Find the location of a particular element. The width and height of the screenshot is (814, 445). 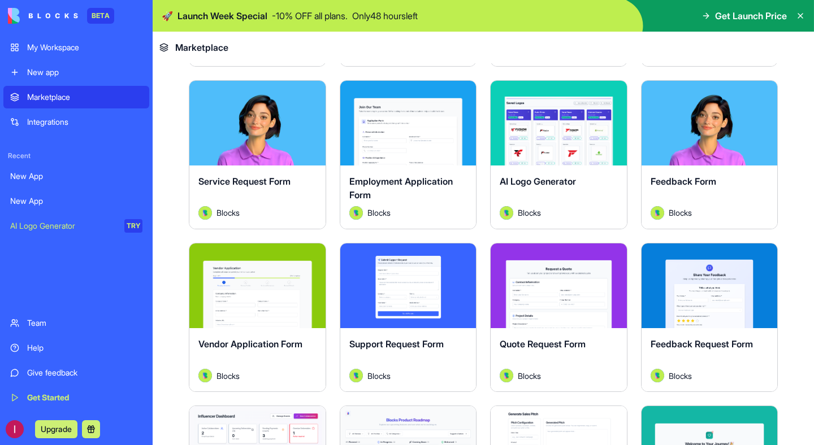

span: Employment Application Form is located at coordinates (401, 188).